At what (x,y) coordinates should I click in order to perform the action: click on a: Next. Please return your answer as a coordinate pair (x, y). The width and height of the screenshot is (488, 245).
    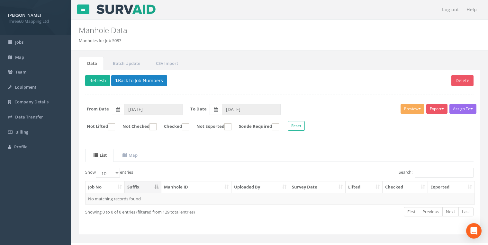
    Looking at the image, I should click on (450, 212).